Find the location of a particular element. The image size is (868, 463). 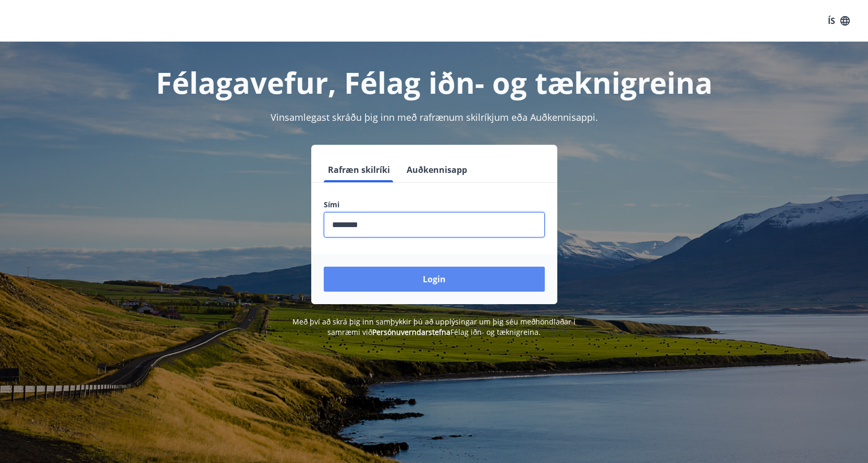

button: Auðkennisapp is located at coordinates (437, 170).